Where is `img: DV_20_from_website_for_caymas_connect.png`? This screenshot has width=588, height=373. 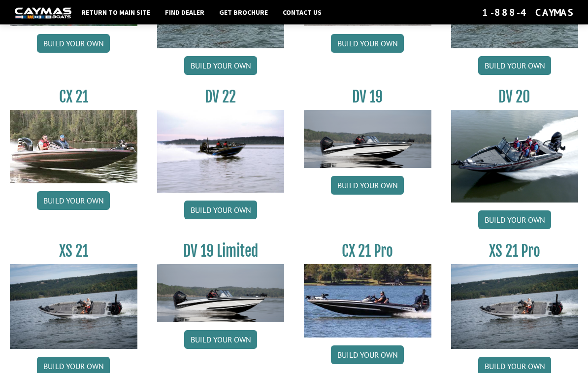
img: DV_20_from_website_for_caymas_connect.png is located at coordinates (515, 157).